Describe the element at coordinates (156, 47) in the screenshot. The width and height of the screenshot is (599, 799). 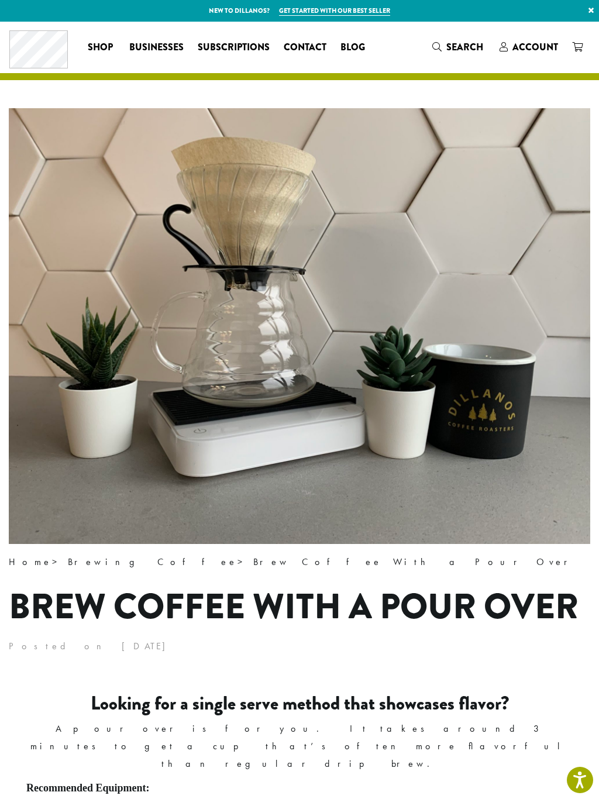
I see `span: Businesses` at that location.